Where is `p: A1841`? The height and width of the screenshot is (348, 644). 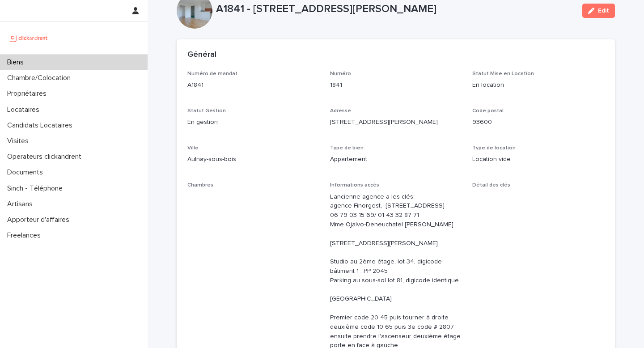
p: A1841 is located at coordinates (253, 85).